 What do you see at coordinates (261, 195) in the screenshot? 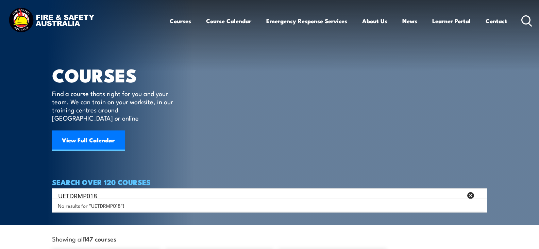
I see `input: Search input` at bounding box center [261, 195].